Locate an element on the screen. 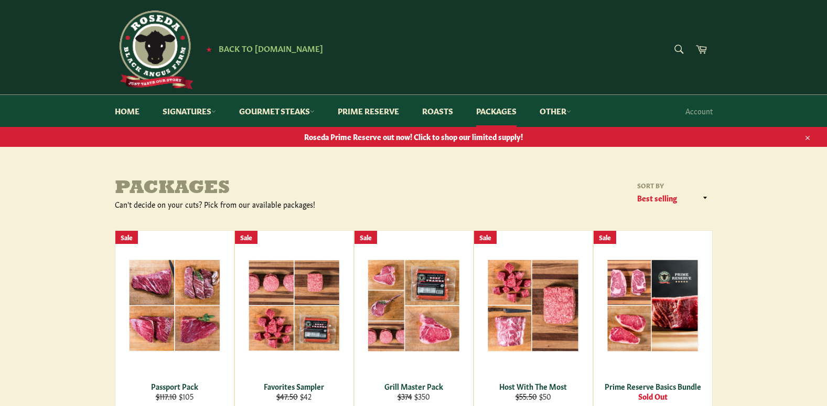  a: Gourmet Steaks is located at coordinates (277, 111).